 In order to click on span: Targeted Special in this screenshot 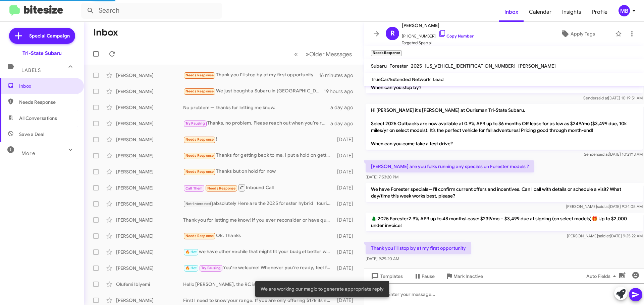, I will do `click(438, 43)`.